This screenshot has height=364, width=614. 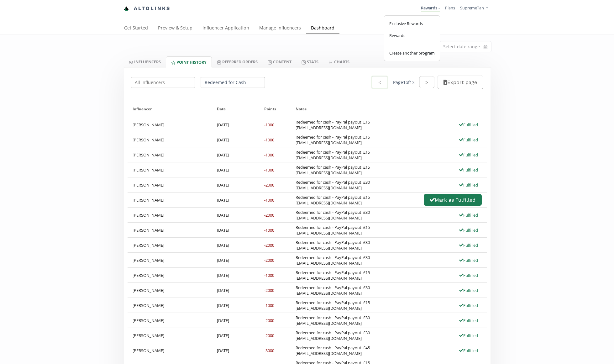 I want to click on div: Notes, so click(x=389, y=109).